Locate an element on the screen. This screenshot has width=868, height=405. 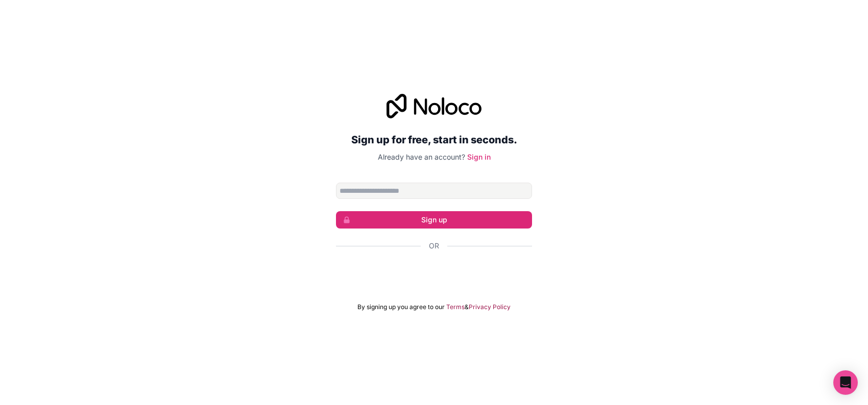
span: Or is located at coordinates (434, 246).